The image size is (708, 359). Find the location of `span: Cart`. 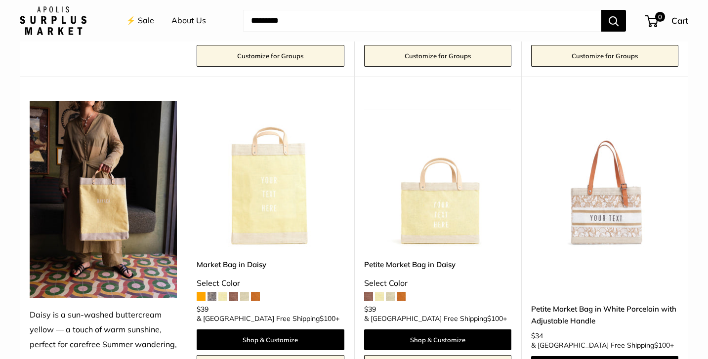

span: Cart is located at coordinates (680, 20).